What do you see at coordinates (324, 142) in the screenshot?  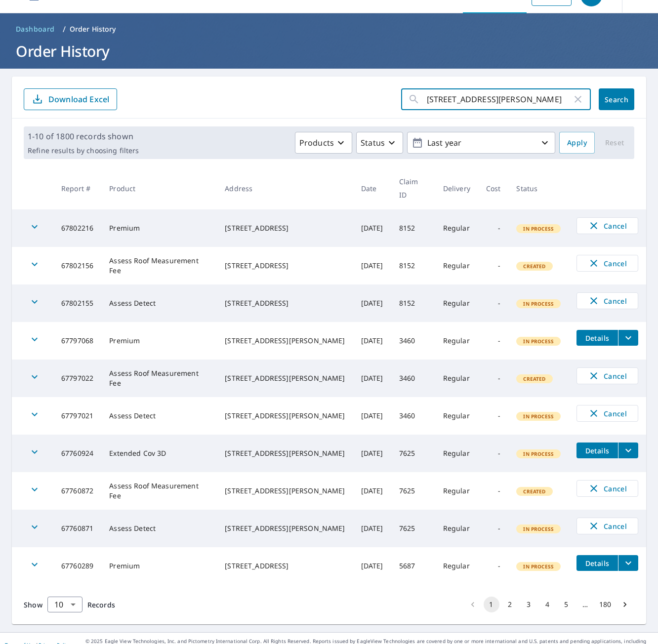 I see `button: Products` at bounding box center [324, 142].